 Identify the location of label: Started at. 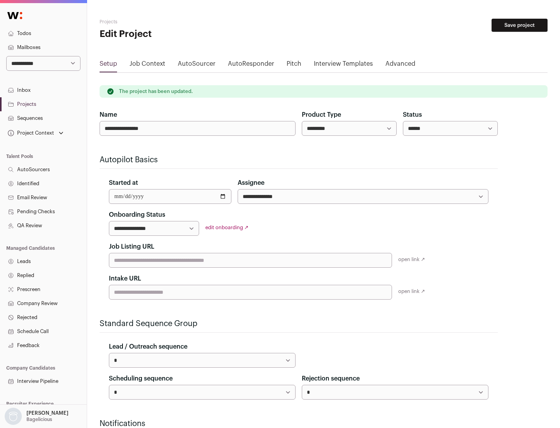
(123, 183).